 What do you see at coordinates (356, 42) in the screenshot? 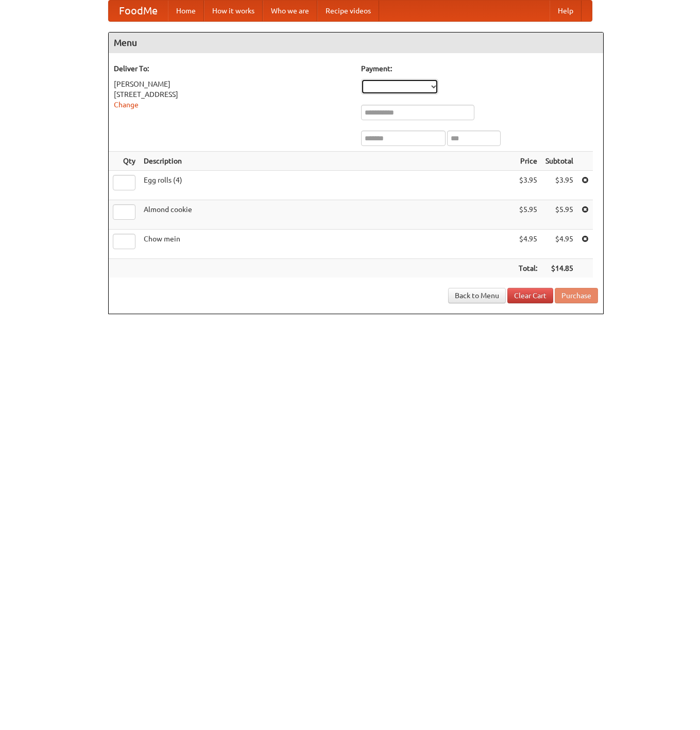
I see `h4: Menu` at bounding box center [356, 42].